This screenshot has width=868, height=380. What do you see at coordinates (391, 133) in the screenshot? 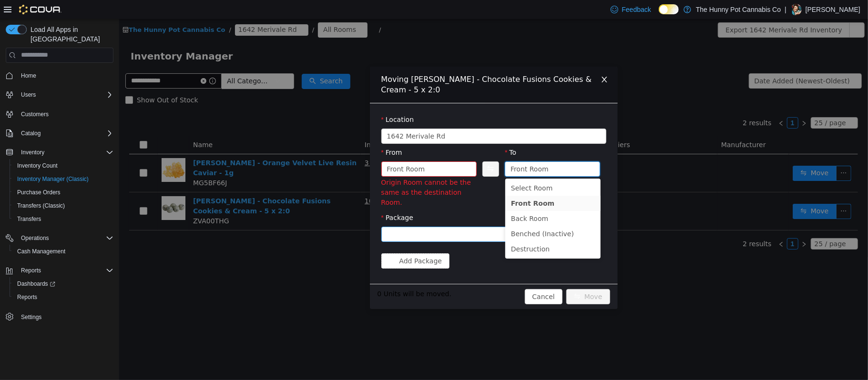
I see `label: To` at bounding box center [391, 133].